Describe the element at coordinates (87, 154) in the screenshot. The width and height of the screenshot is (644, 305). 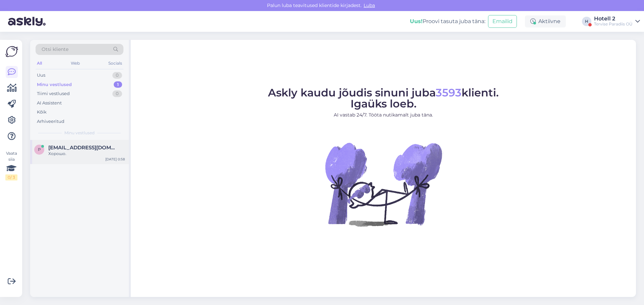
I see `div: Хорошо.` at that location.